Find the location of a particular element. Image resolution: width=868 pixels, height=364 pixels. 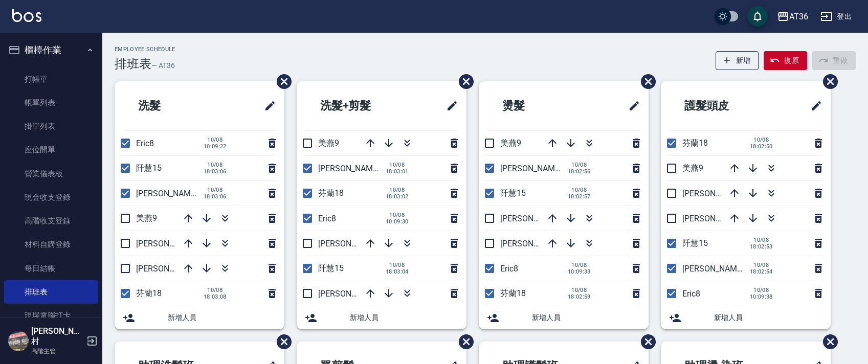

span: 18:02:53 is located at coordinates (761, 247).